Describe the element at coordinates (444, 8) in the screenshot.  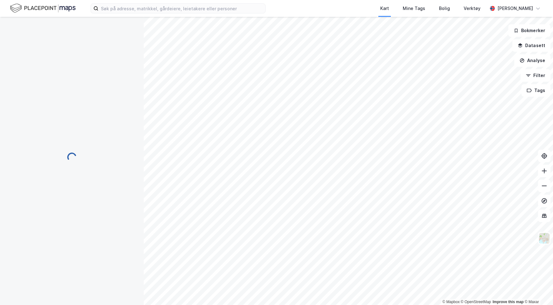
I see `div: Bolig` at that location.